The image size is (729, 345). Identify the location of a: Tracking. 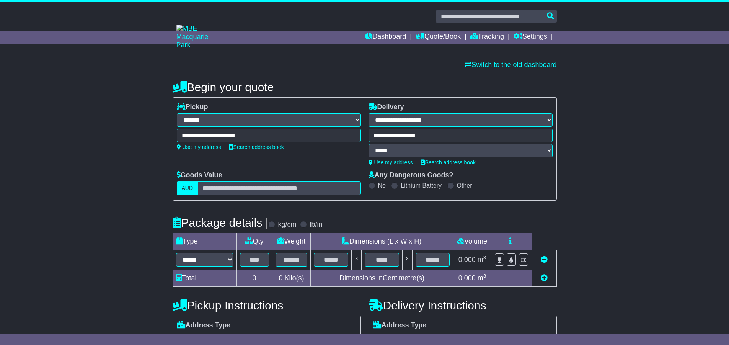
(487, 37).